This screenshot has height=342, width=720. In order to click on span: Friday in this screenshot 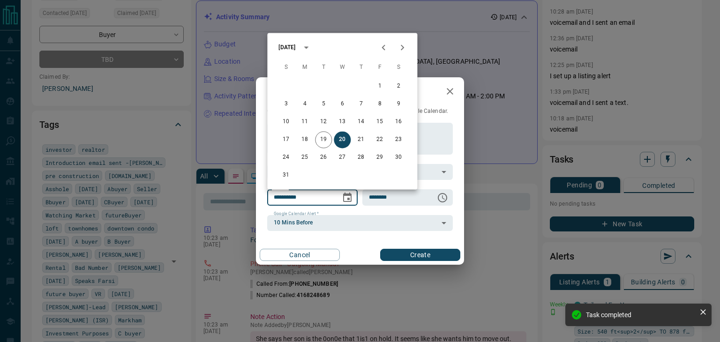, I will do `click(380, 67)`.